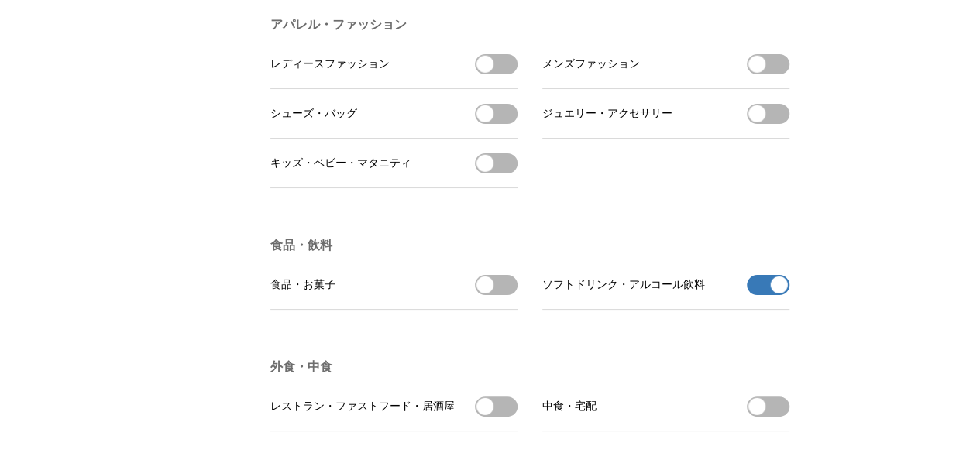 The image size is (980, 453). Describe the element at coordinates (624, 285) in the screenshot. I see `span: ソフトドリンク・アルコール飲料` at that location.